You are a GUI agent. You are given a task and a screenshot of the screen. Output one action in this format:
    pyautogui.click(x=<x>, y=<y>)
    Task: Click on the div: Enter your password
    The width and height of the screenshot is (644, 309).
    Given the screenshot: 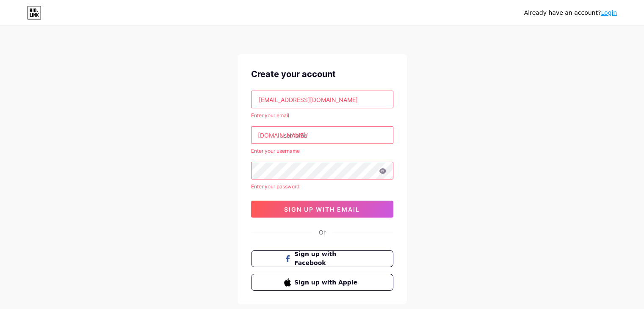 What is the action you would take?
    pyautogui.click(x=322, y=187)
    